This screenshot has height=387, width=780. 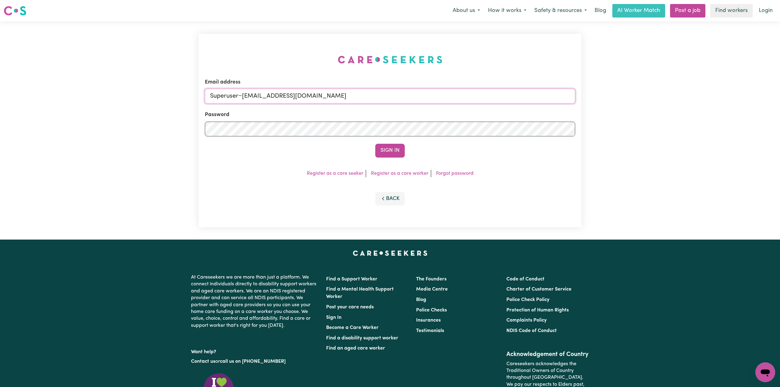 I want to click on a: Find a disability support worker, so click(x=362, y=338).